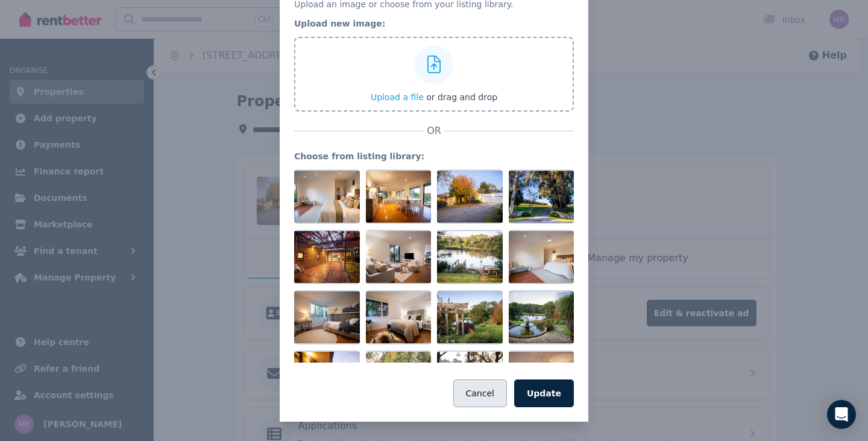 Image resolution: width=868 pixels, height=441 pixels. What do you see at coordinates (434, 156) in the screenshot?
I see `legend: Choose from listing library:` at bounding box center [434, 156].